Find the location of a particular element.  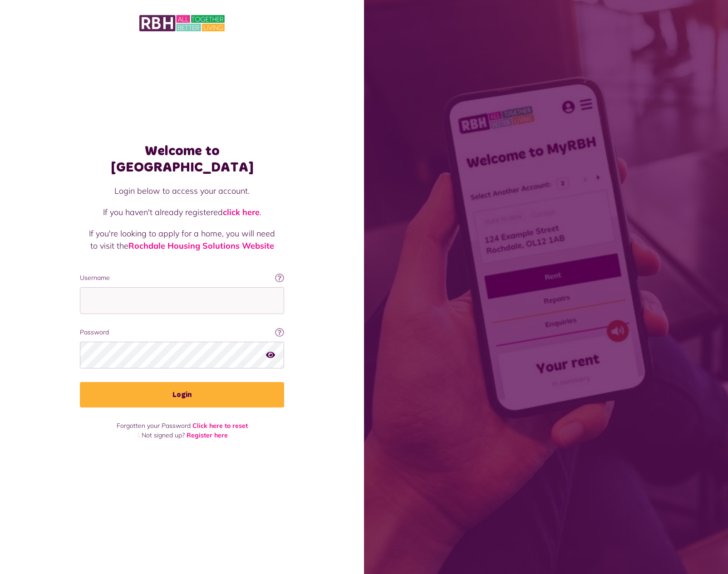

p: Login below to access your account. is located at coordinates (182, 191).